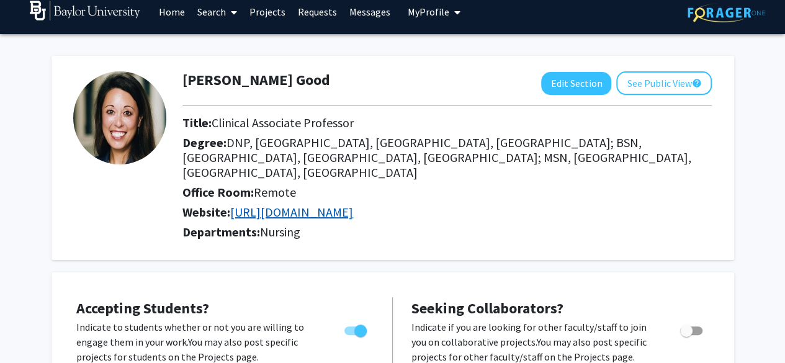 The width and height of the screenshot is (785, 363). Describe the element at coordinates (447, 158) in the screenshot. I see `h2: Degree:` at that location.